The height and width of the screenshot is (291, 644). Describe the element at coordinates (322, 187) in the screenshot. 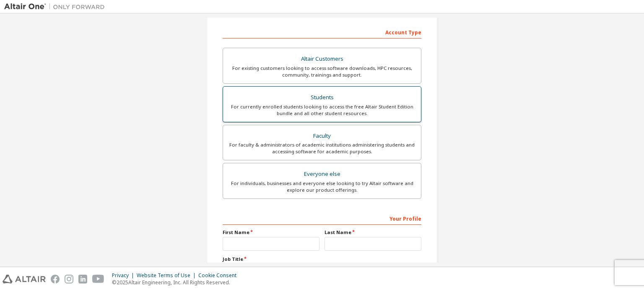

I see `div: For individuals, businesses and everyone else looking to try Altair software and explore our prod...` at that location.